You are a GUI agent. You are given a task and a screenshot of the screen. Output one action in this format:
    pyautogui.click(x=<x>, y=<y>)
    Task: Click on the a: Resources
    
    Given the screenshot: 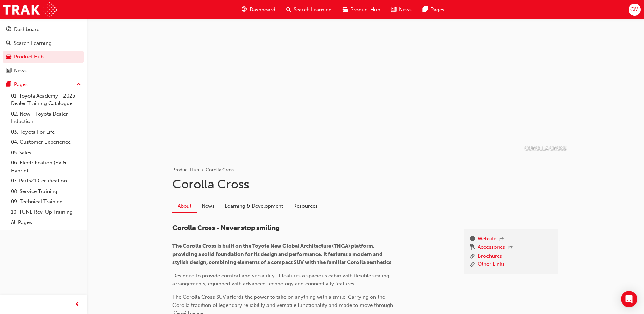 What is the action you would take?
    pyautogui.click(x=305, y=206)
    